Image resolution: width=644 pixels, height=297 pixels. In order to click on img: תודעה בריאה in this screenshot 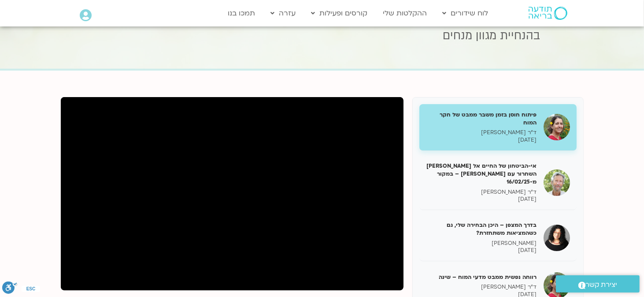, I will do `click(548, 14)`.